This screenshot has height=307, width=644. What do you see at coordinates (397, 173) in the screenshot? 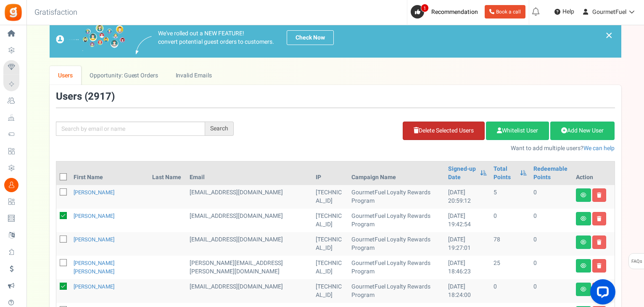
I see `th: Campaign Name` at bounding box center [397, 173].